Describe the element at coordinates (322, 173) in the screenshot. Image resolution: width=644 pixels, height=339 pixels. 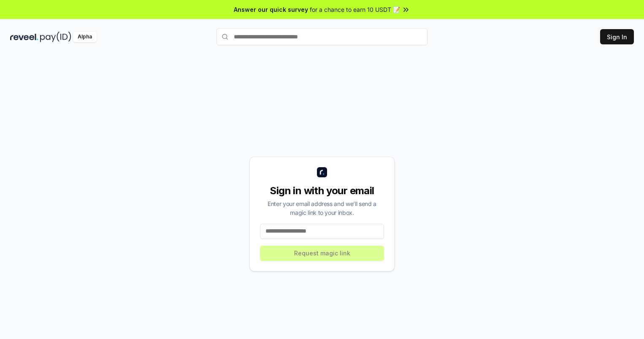
I see `img: logo_small` at that location.